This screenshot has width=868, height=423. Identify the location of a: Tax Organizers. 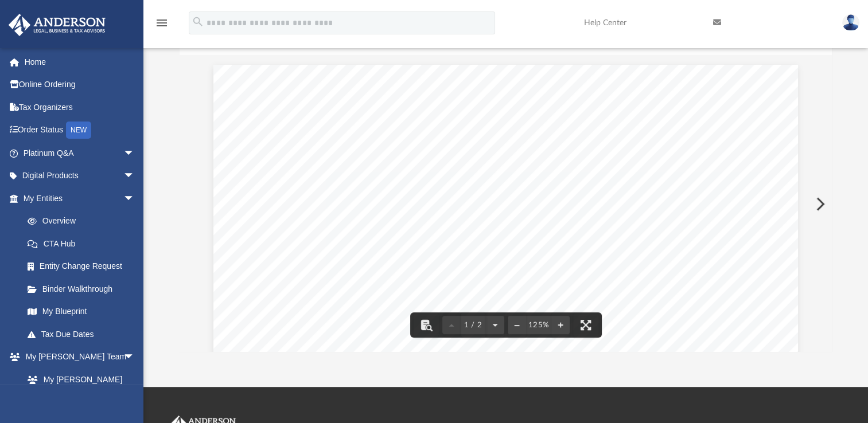
(80, 107).